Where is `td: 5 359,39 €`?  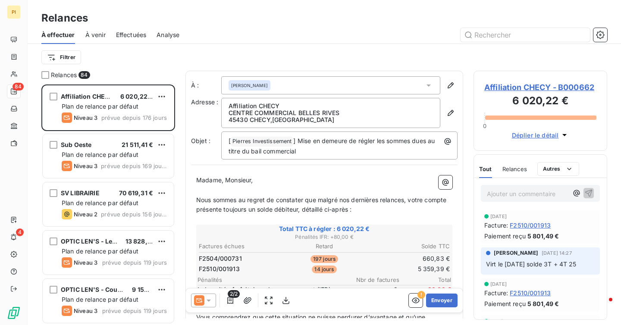 td: 5 359,39 € is located at coordinates (408, 269).